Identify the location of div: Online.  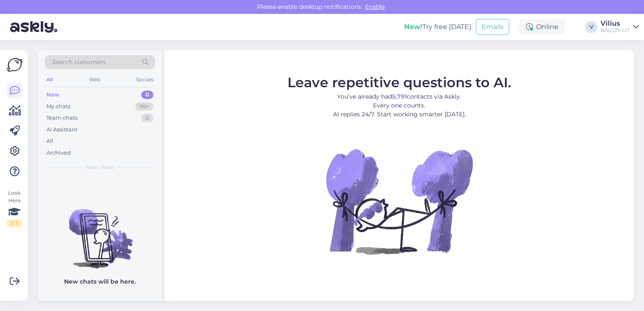
(542, 27).